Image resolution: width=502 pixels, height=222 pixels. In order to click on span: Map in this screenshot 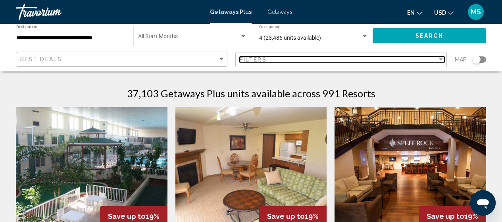, I will do `click(461, 60)`.